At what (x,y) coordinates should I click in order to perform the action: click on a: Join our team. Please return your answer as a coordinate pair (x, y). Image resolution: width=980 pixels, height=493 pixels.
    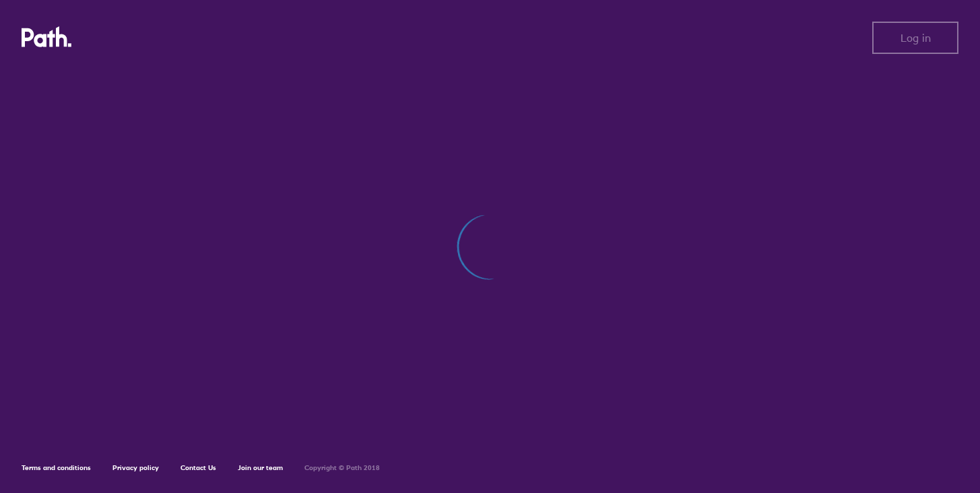
    Looking at the image, I should click on (260, 467).